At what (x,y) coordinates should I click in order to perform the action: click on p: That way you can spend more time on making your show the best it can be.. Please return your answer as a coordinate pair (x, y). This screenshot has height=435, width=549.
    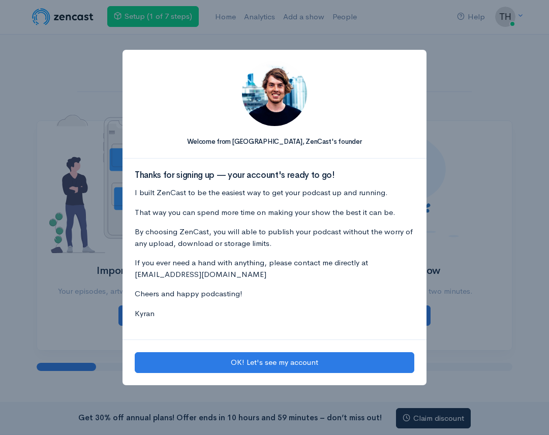
    Looking at the image, I should click on (274, 212).